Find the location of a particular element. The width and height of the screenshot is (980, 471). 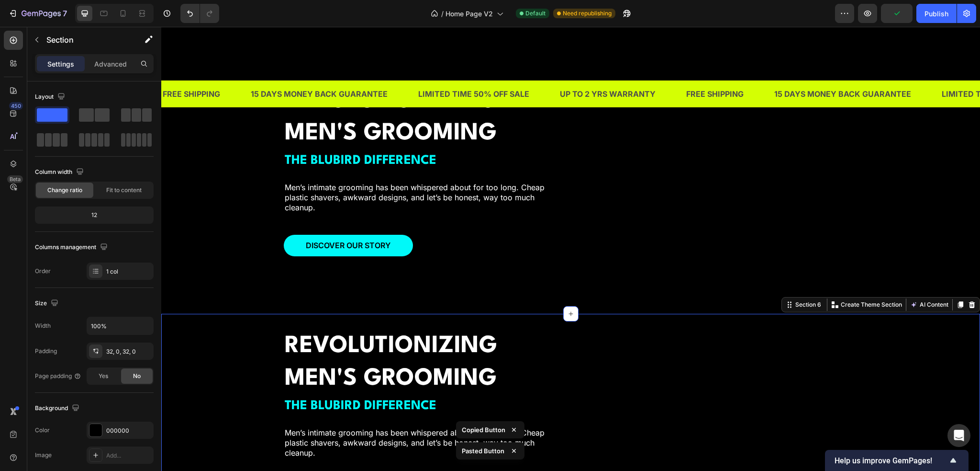

div: Add... is located at coordinates (128, 455).